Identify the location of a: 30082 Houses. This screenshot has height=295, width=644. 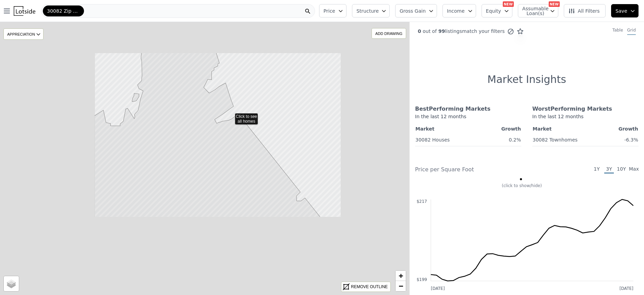
(433, 139).